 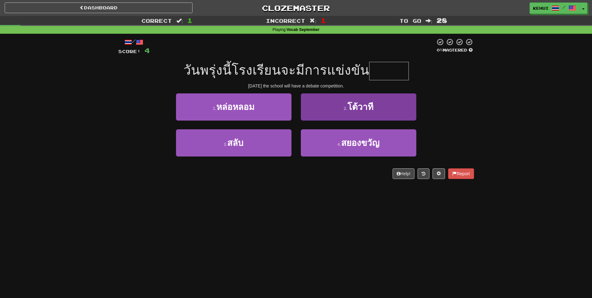 I want to click on button: 4.สยองขวัญ, so click(x=359, y=143).